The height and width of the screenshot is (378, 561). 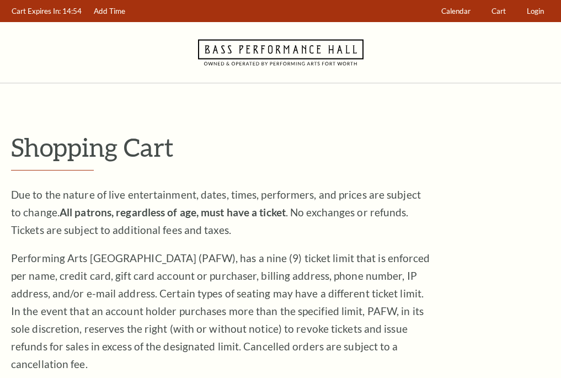 What do you see at coordinates (216, 212) in the screenshot?
I see `span: Due to the nature of live entertainment, dates, times, performers, and prices are subject to chan...` at bounding box center [216, 212].